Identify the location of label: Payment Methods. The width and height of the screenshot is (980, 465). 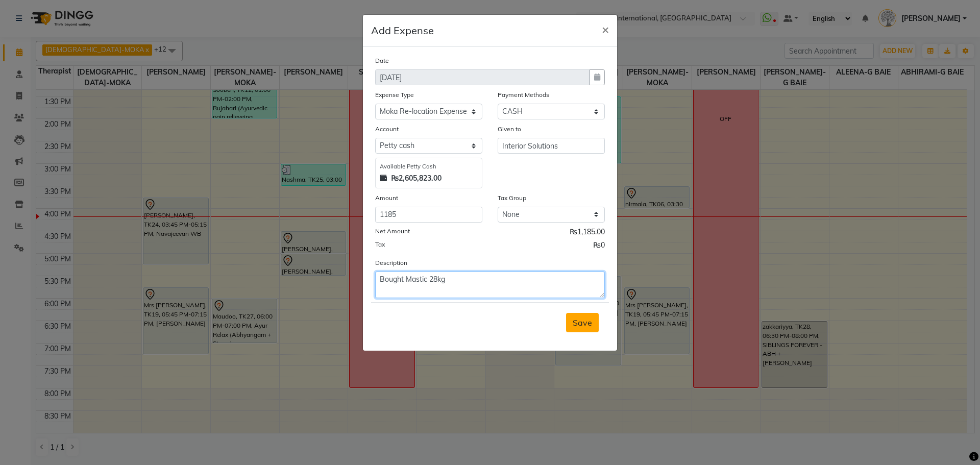
(523, 95).